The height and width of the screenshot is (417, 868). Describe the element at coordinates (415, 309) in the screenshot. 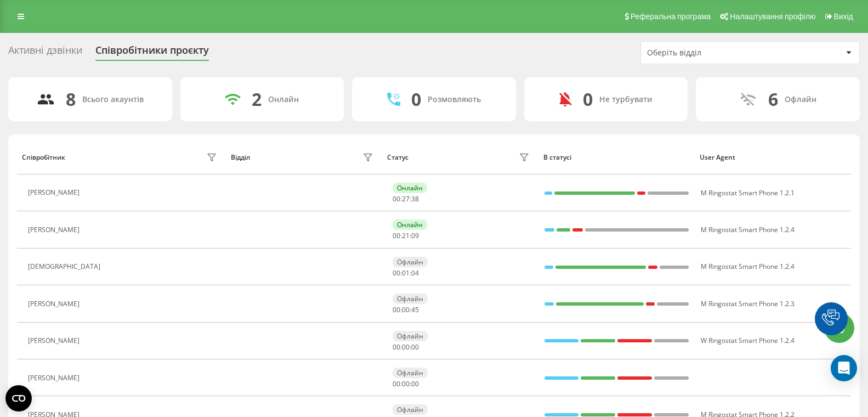

I see `span: 45` at that location.